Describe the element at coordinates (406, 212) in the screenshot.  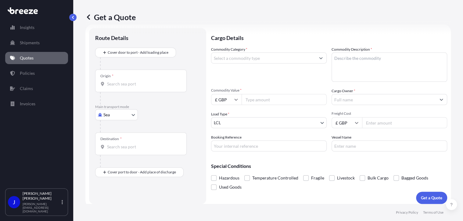
I see `p: Privacy Policy` at that location.